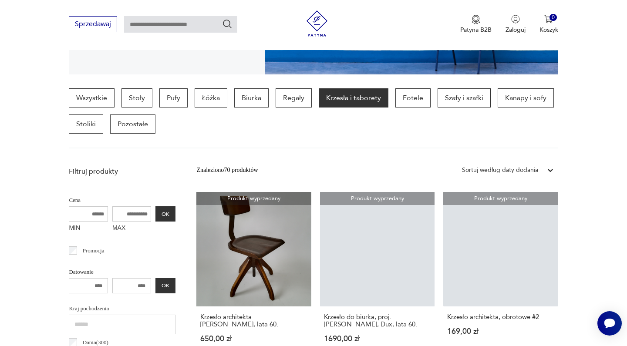 This screenshot has height=346, width=627. What do you see at coordinates (549, 19) in the screenshot?
I see `img: Ikona koszyka` at bounding box center [549, 19].